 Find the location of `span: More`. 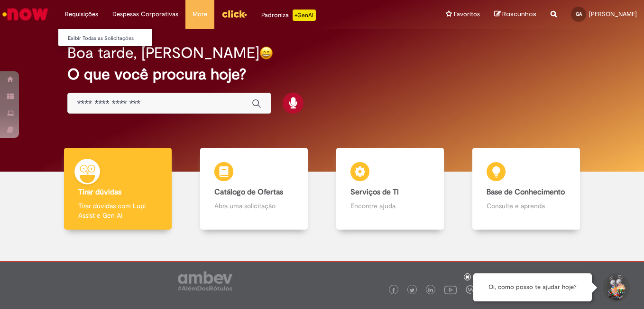

span: More is located at coordinates (199, 14).